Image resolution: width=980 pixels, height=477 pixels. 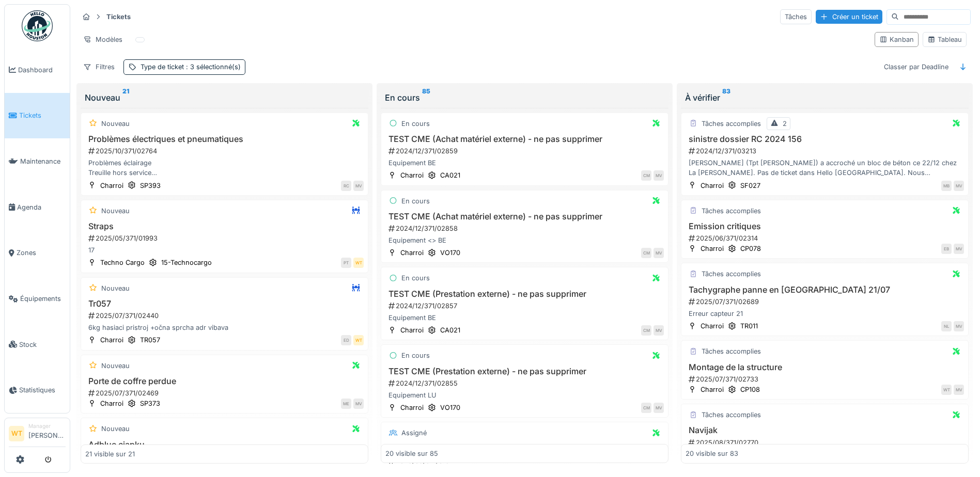 I want to click on div: 2025/07/371/02440, so click(x=226, y=316).